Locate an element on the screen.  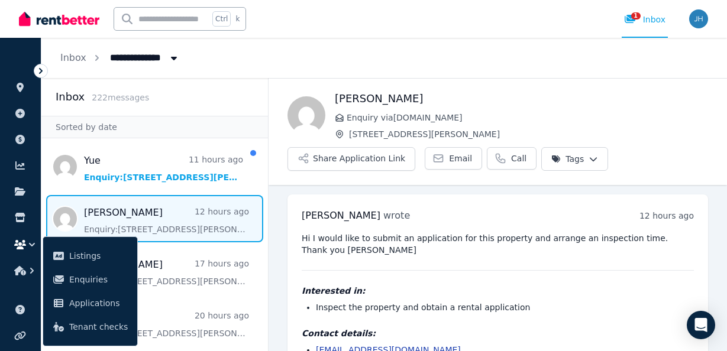
span: Tenant checks is located at coordinates (98, 327).